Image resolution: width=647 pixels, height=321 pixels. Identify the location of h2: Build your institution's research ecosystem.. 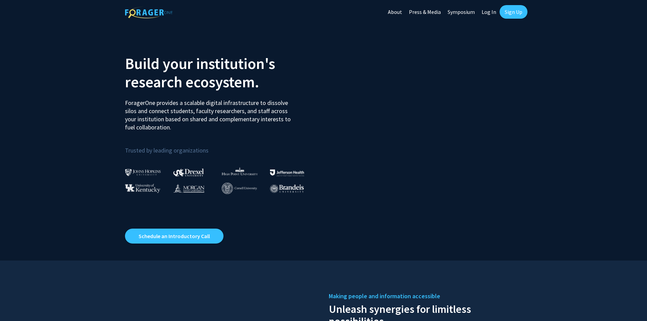
(222, 73).